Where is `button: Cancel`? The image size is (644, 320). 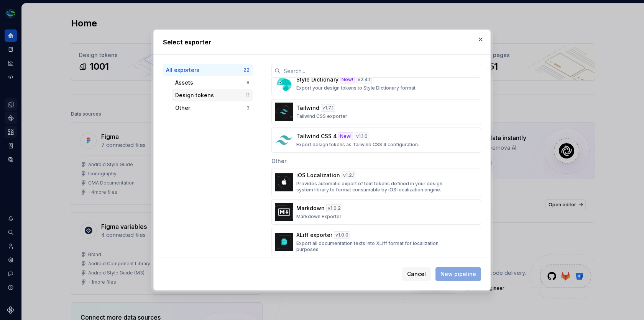 button: Cancel is located at coordinates (416, 274).